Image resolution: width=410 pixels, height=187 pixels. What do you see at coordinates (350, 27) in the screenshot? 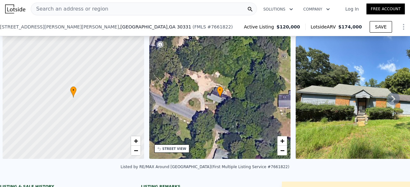
I see `span: $174,000` at bounding box center [350, 27].